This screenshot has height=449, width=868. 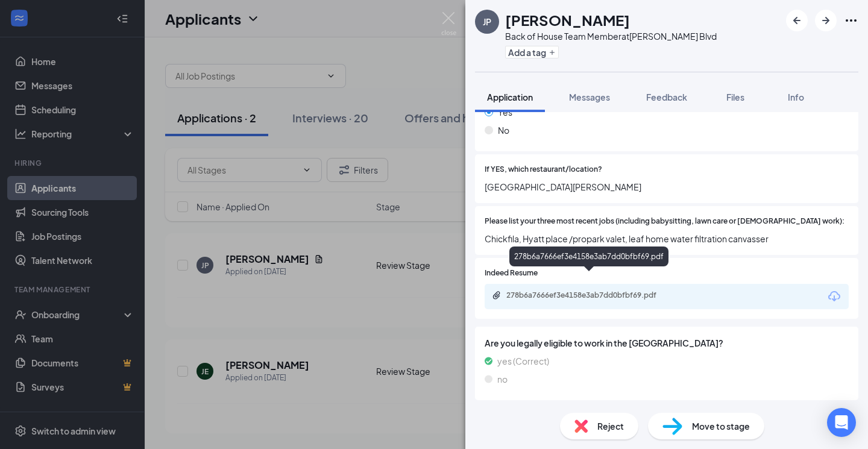 I want to click on svg: Ellipses, so click(x=851, y=21).